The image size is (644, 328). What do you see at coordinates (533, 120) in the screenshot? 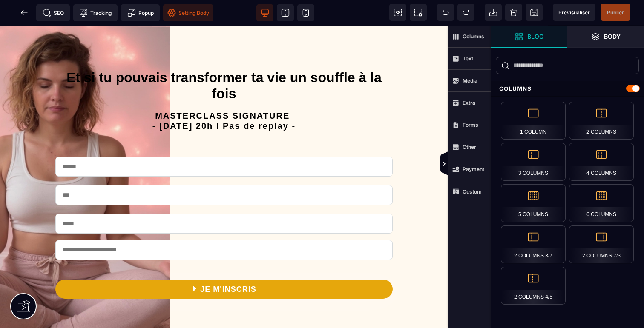
I see `div: 1 Column` at bounding box center [533, 120].